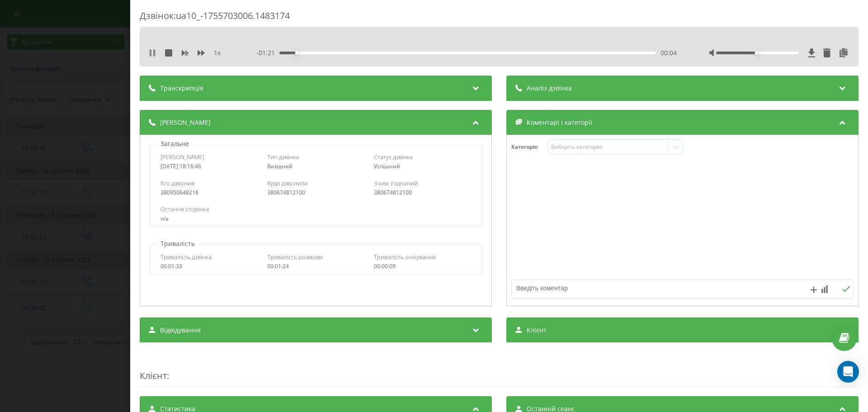 Image resolution: width=868 pixels, height=412 pixels. What do you see at coordinates (287, 183) in the screenshot?
I see `span: Куди дзвонили` at bounding box center [287, 183].